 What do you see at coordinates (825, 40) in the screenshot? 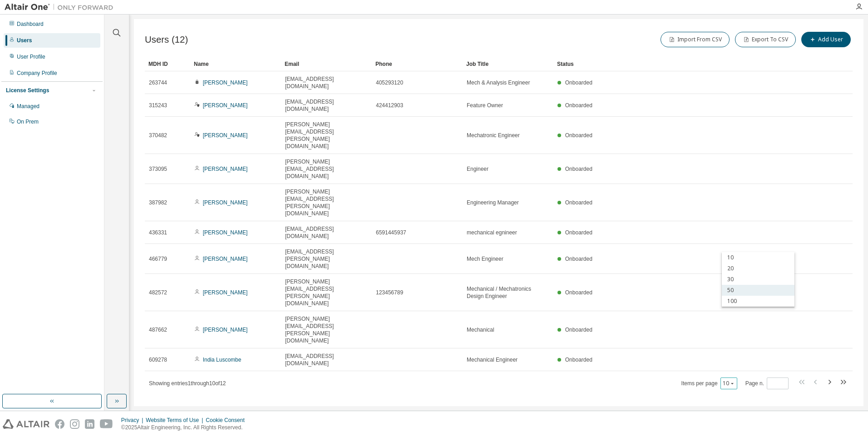
I see `button: Add User` at bounding box center [825, 40].